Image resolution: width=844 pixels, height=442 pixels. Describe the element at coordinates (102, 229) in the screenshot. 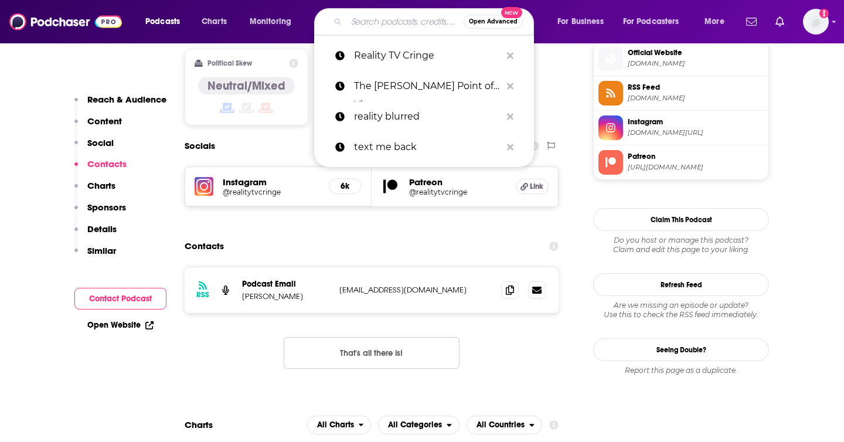

I see `p: Details` at that location.